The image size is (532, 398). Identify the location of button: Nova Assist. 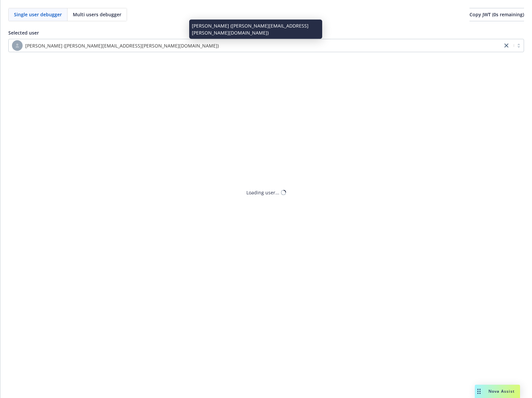
(498, 391).